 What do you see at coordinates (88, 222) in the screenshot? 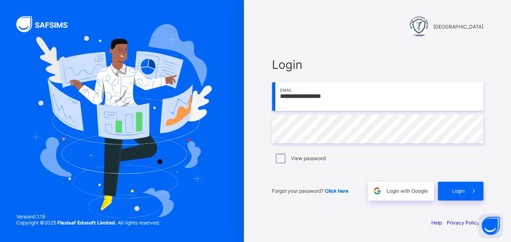
I see `span: Copyright © 2025 All rights reserved.` at bounding box center [88, 222].